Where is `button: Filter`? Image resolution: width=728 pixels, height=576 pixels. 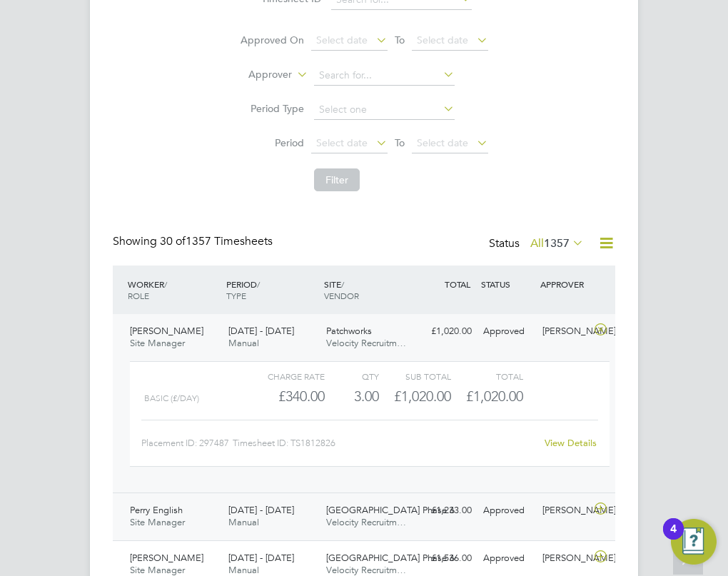 button: Filter is located at coordinates (337, 179).